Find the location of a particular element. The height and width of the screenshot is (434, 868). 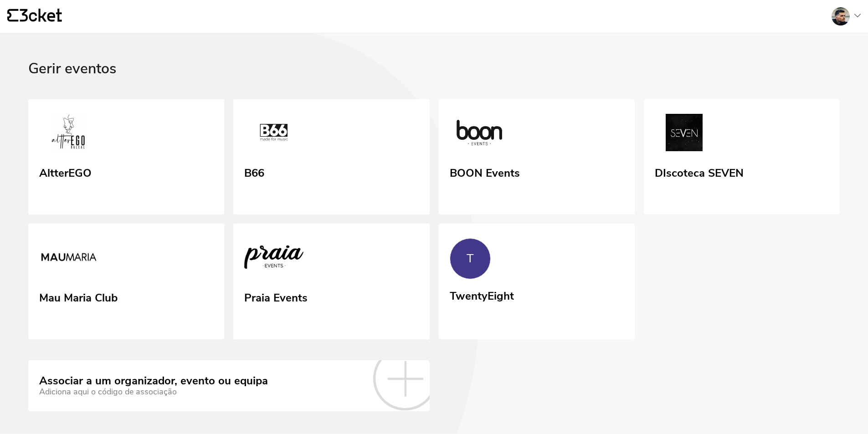

div: DIscoteca SEVEN is located at coordinates (699, 172).